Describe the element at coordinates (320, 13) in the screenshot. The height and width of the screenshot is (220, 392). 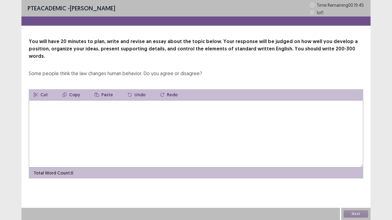
I see `p: 1 of 1` at that location.